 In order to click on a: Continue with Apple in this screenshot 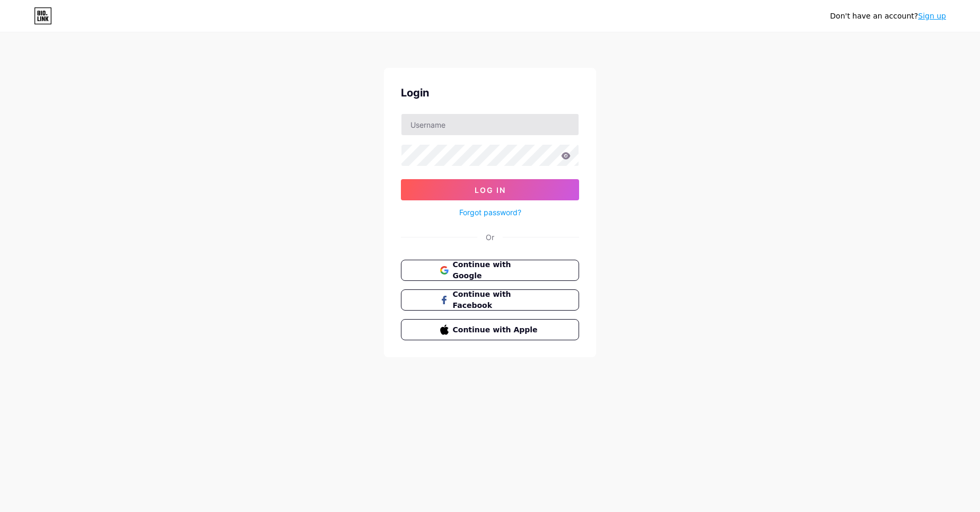, I will do `click(490, 330)`.